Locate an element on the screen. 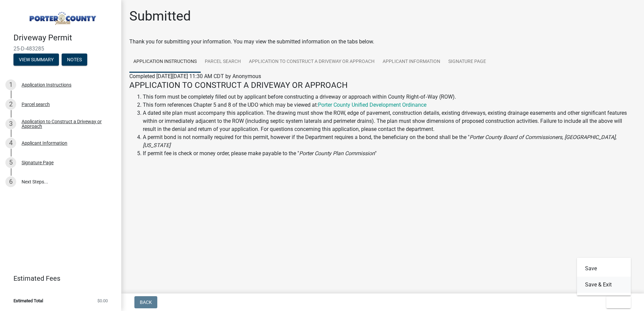 This screenshot has height=311, width=644. div: Thank you for submitting your information. You may view the submitted information on the tabs below. is located at coordinates (383, 42).